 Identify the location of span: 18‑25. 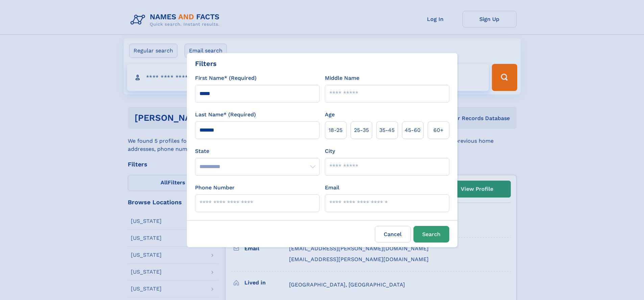
(336, 130).